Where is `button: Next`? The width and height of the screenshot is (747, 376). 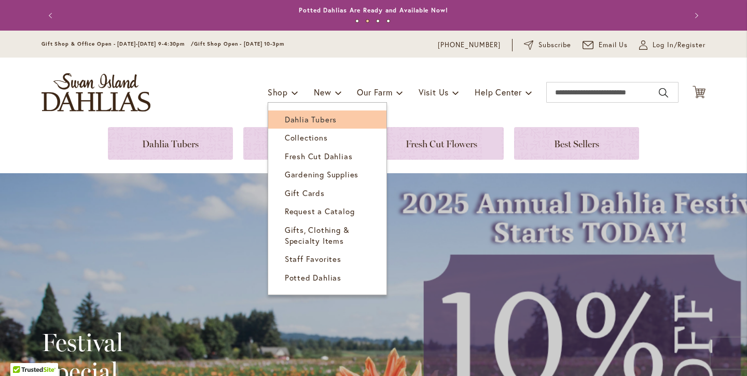
button: Next is located at coordinates (695, 16).